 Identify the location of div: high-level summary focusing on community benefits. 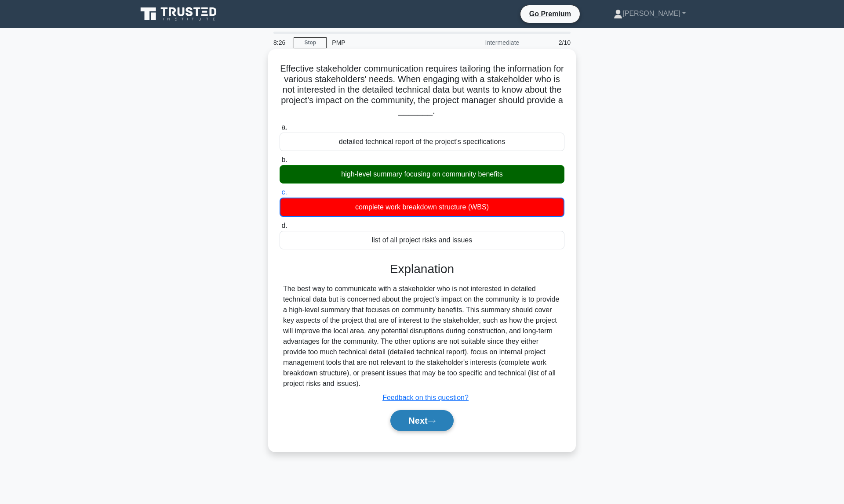
(422, 174).